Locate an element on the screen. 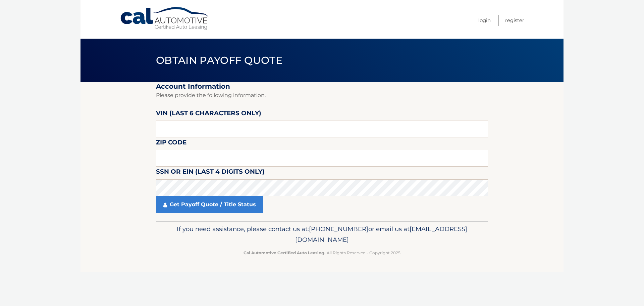 The width and height of the screenshot is (644, 306). span: Obtain Payoff Quote is located at coordinates (219, 60).